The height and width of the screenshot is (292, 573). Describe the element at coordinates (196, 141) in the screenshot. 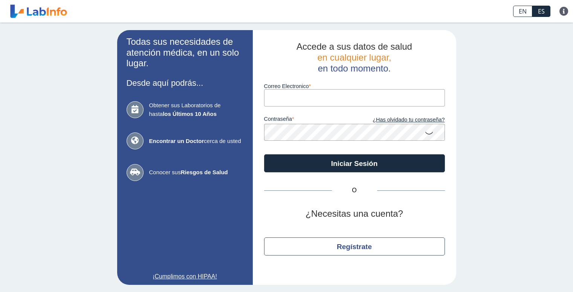

I see `span: cerca de usted` at that location.